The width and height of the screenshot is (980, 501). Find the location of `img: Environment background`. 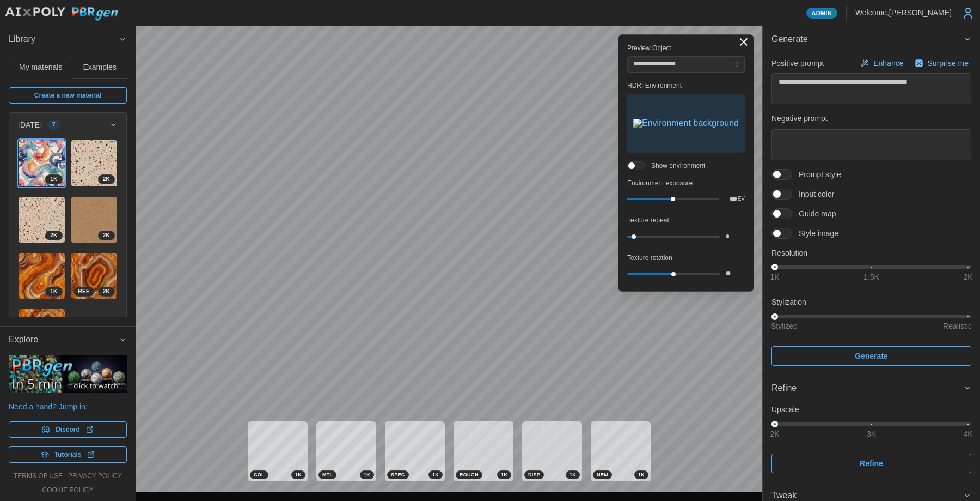

img: Environment background is located at coordinates (686, 123).